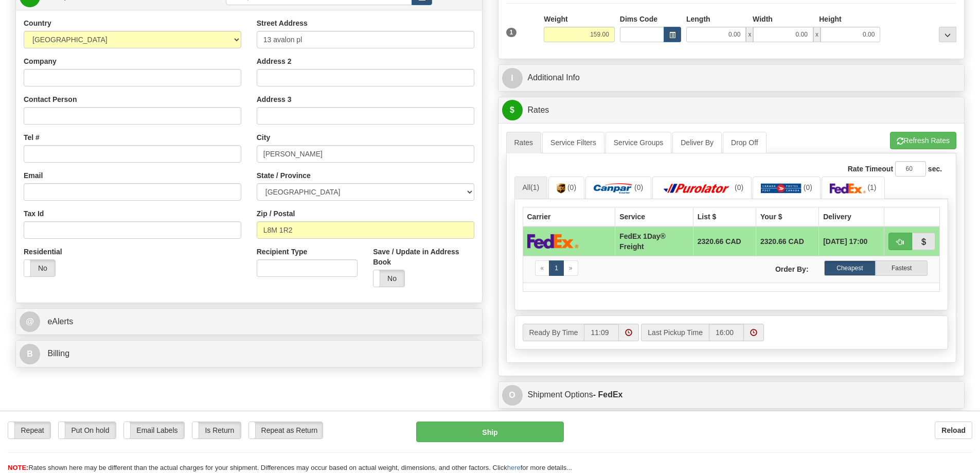 The height and width of the screenshot is (473, 980). Describe the element at coordinates (50, 99) in the screenshot. I see `label: Contact Person` at that location.